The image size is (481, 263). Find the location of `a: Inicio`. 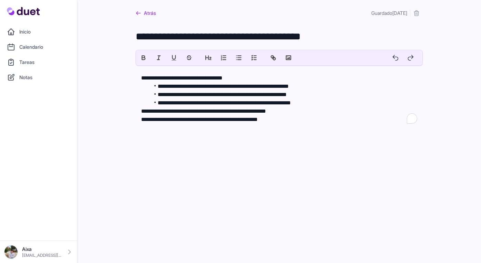

a: Inicio is located at coordinates (38, 32).